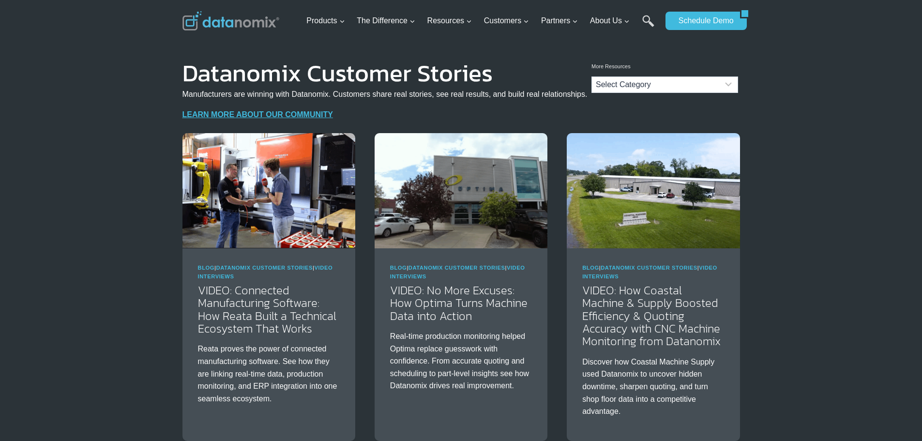  I want to click on span: Products, so click(325, 21).